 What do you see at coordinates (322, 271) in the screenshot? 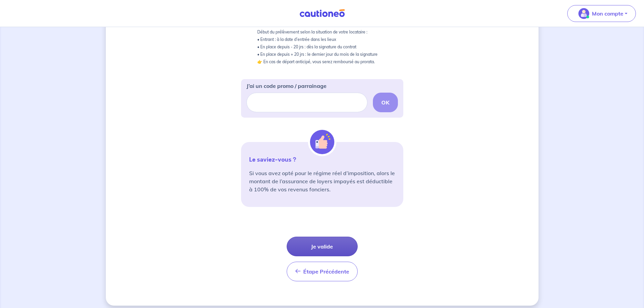
I see `button: Étape Précédente` at bounding box center [322, 271].